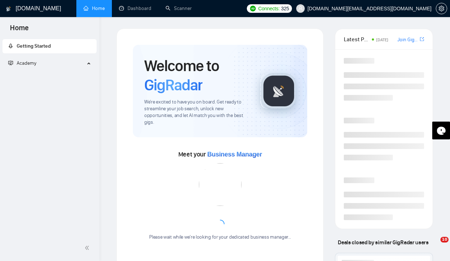 This screenshot has height=261, width=450. Describe the element at coordinates (135, 8) in the screenshot. I see `a: dashboardDashboard` at that location.